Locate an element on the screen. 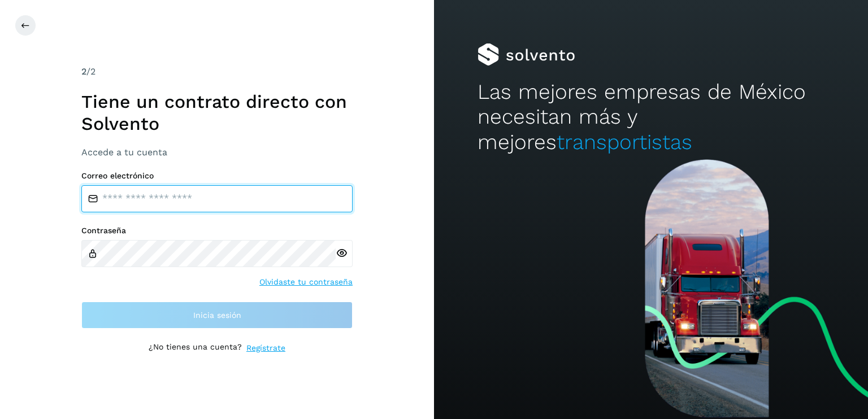 This screenshot has height=419, width=868. span: 2 is located at coordinates (84, 71).